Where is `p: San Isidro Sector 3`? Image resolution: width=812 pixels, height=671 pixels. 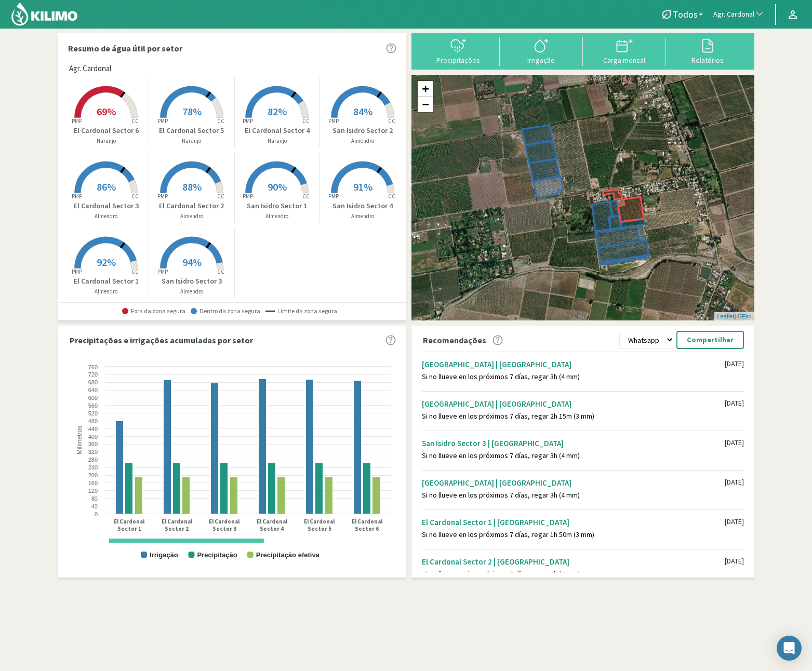 p: San Isidro Sector 3 is located at coordinates (192, 281).